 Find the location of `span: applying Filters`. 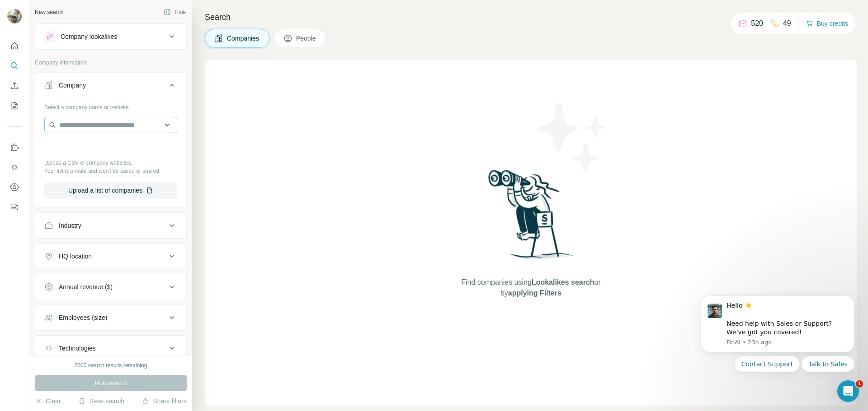

span: applying Filters is located at coordinates (535, 293).